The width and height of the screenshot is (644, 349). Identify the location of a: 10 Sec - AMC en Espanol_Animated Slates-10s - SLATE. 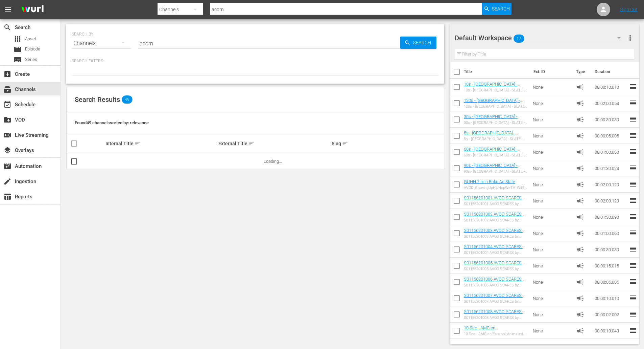
(493, 332).